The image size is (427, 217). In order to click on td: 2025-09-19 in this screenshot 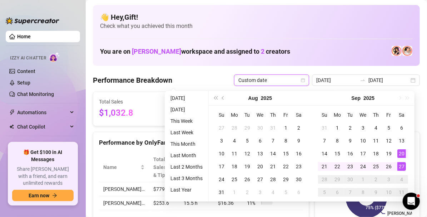, I will do `click(389, 153)`.